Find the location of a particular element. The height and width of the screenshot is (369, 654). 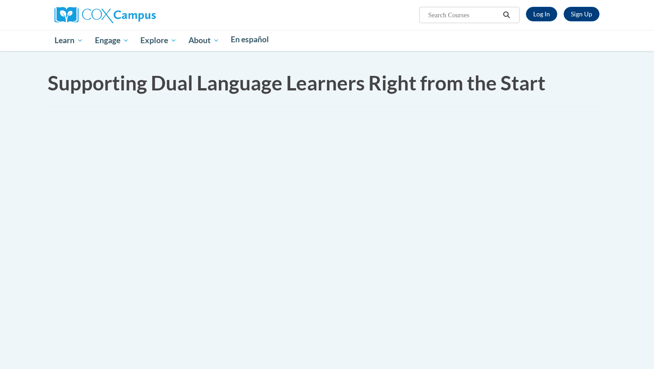

a: Engage is located at coordinates (112, 40).